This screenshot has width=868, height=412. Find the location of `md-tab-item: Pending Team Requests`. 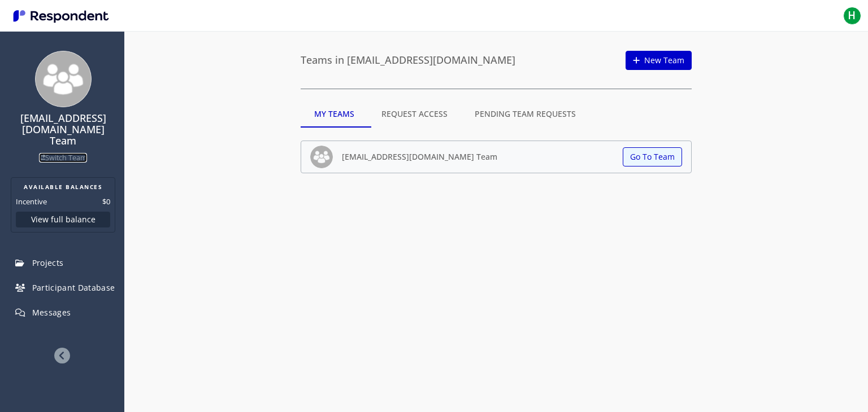

md-tab-item: Pending Team Requests is located at coordinates (525, 114).